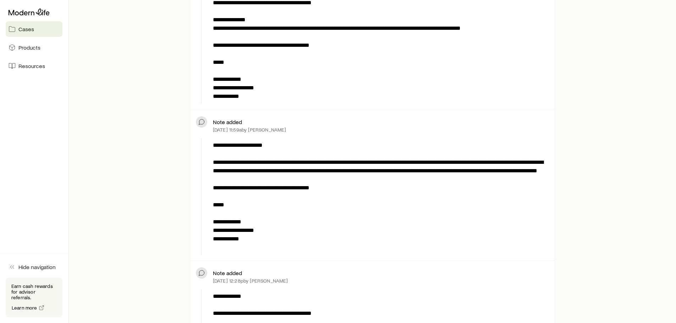  Describe the element at coordinates (26, 29) in the screenshot. I see `span: Cases` at that location.